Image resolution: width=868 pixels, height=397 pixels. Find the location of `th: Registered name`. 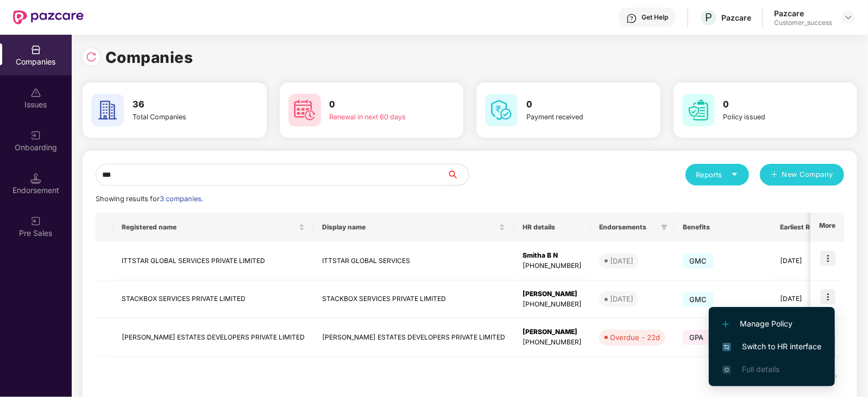

th: Registered name is located at coordinates (213, 227).